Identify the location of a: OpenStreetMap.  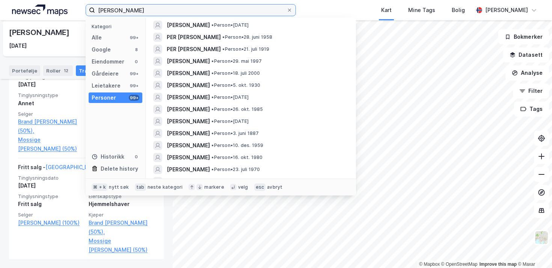
(459, 264).